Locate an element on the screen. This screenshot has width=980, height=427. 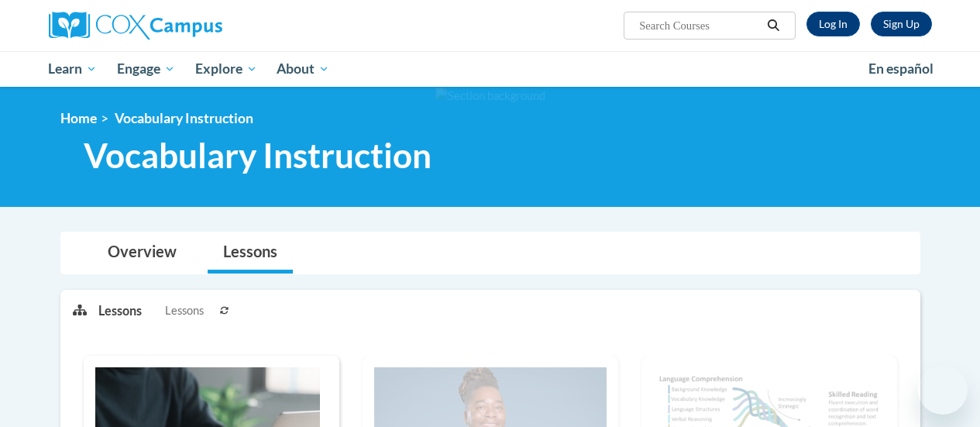
span: About is located at coordinates (303, 69).